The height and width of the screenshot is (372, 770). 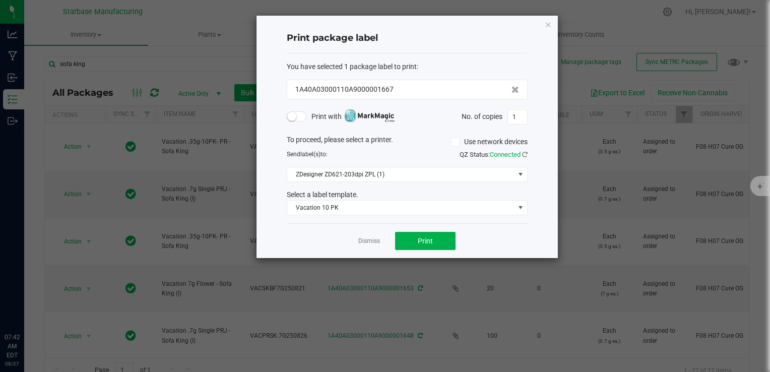 I want to click on span: Print with, so click(x=353, y=116).